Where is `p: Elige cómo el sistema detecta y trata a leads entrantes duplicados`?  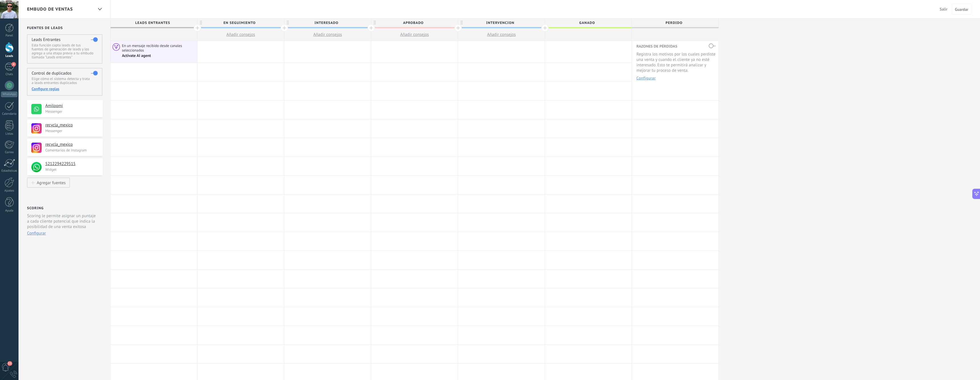 p: Elige cómo el sistema detecta y trata a leads entrantes duplicados is located at coordinates (65, 81).